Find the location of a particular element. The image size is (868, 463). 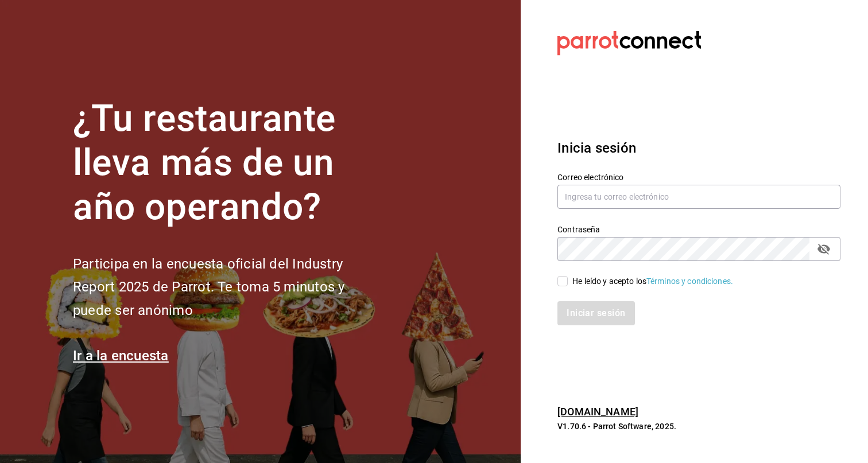

input: Ingresa tu correo electrónico is located at coordinates (699, 197).